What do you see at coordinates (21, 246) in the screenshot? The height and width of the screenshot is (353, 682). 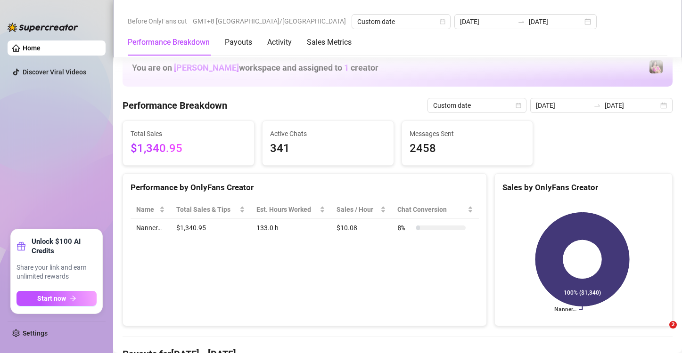 I see `span: gift` at bounding box center [21, 246].